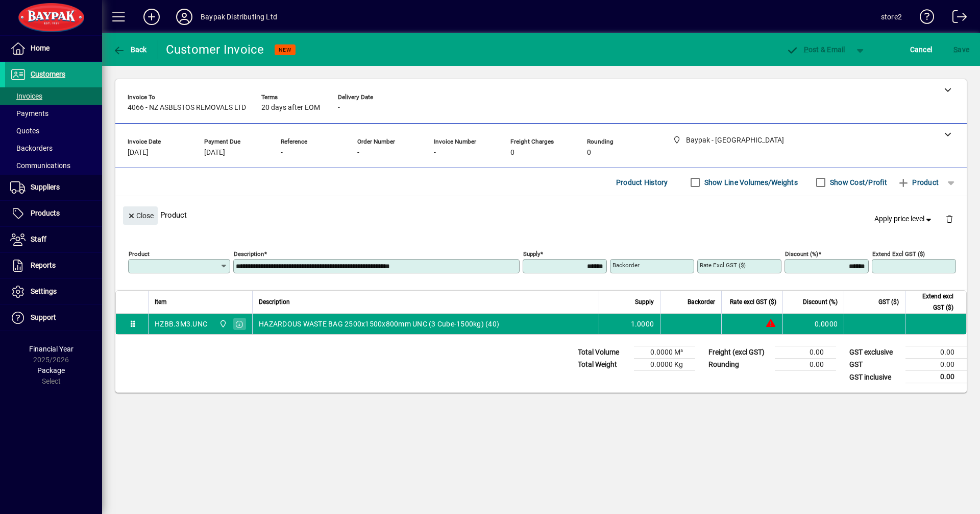 Image resolution: width=980 pixels, height=514 pixels. Describe the element at coordinates (53, 148) in the screenshot. I see `a: Backorders` at that location.